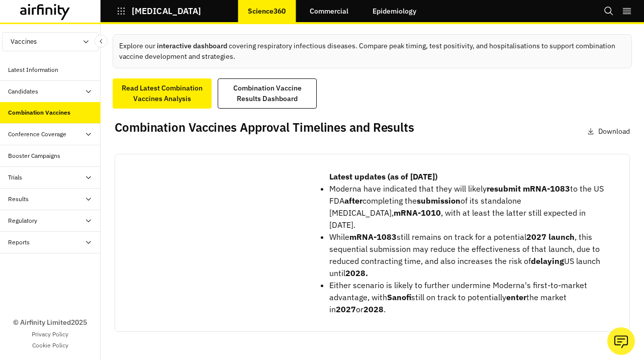 The image size is (644, 360). What do you see at coordinates (551, 237) in the screenshot?
I see `strong: 2027 launch` at bounding box center [551, 237].